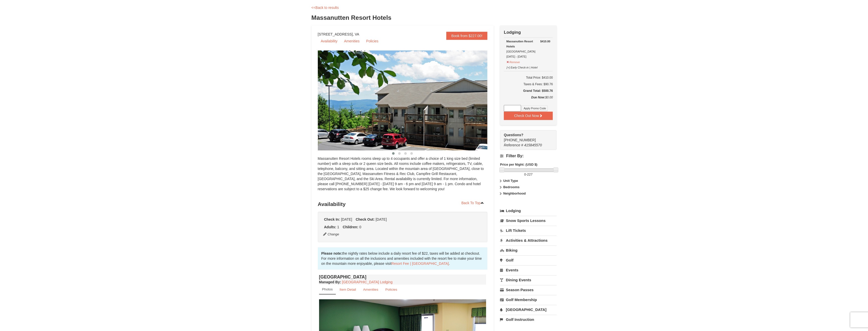  I want to click on h4: Filter By:, so click(528, 156).